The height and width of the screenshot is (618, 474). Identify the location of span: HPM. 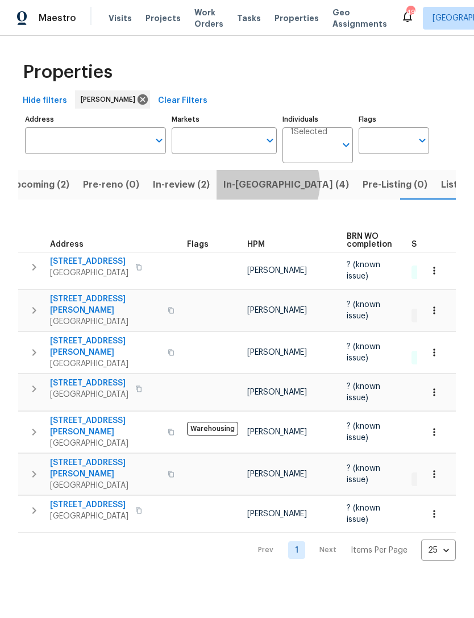
(256, 244).